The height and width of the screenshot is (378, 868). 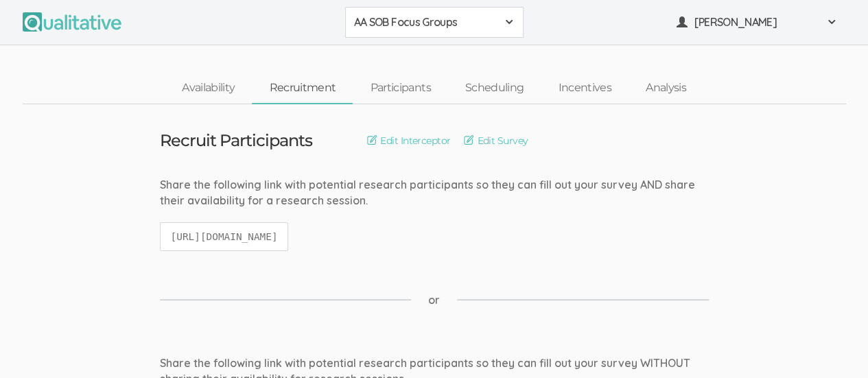 What do you see at coordinates (409, 141) in the screenshot?
I see `a: Edit Interceptor` at bounding box center [409, 141].